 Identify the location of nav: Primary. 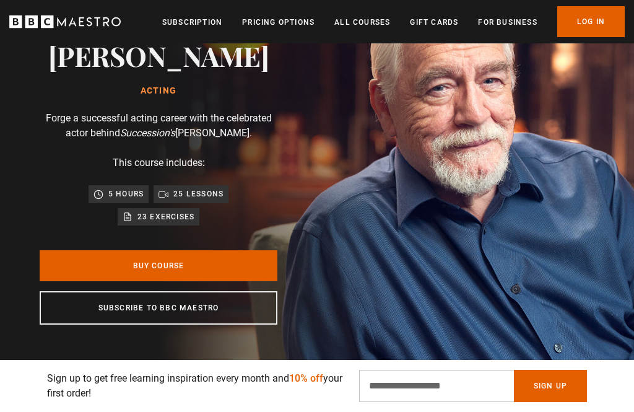
(393, 22).